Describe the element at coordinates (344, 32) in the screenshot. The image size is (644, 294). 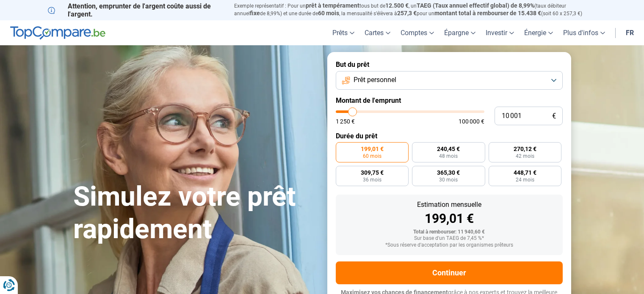
I see `a: Prêts` at that location.